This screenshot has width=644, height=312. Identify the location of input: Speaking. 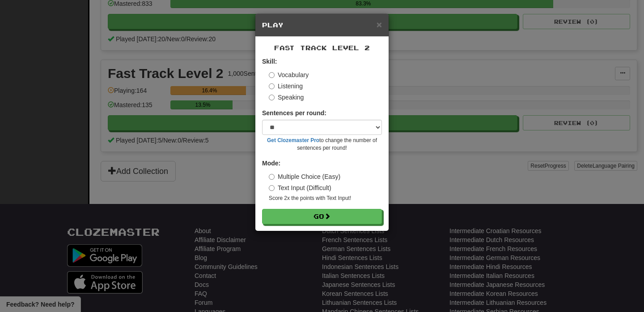
(272, 97).